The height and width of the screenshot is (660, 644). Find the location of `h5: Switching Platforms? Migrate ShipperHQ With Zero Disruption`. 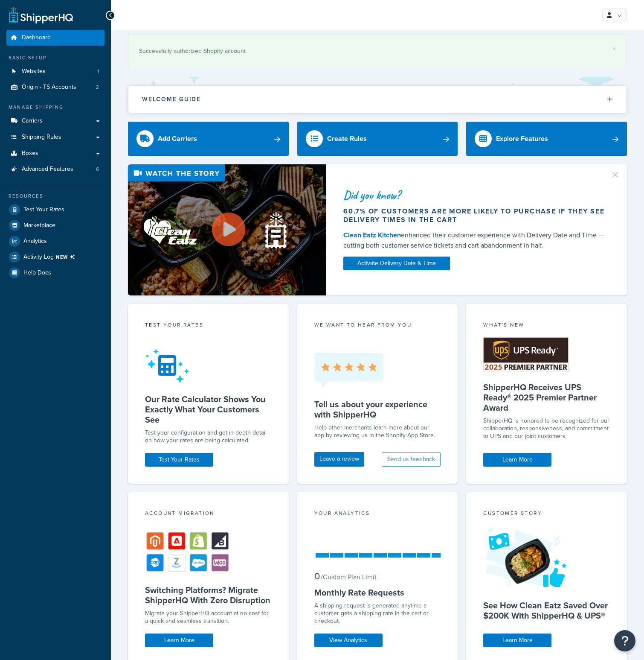

h5: Switching Platforms? Migrate ShipperHQ With Zero Disruption is located at coordinates (208, 595).